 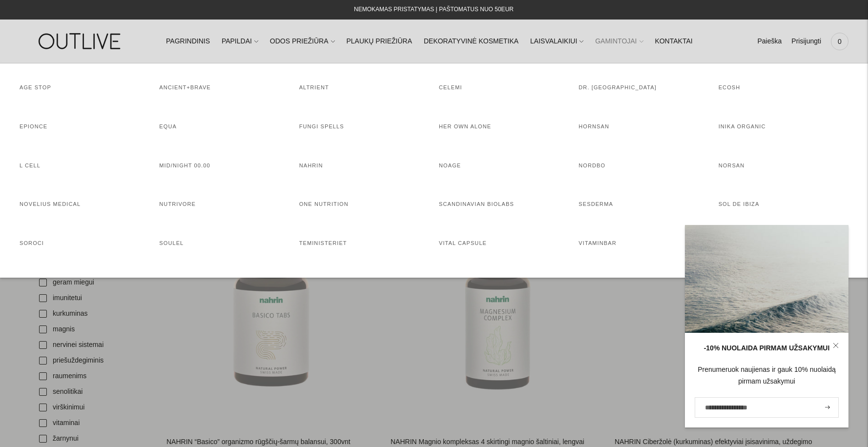 What do you see at coordinates (767, 349) in the screenshot?
I see `div: -10% NUOLAIDA PIRMAM UŽSAKYMUI` at bounding box center [767, 349].